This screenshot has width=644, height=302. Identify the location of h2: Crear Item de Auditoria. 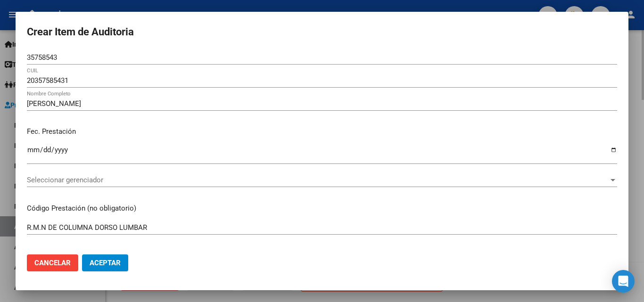
(322, 32).